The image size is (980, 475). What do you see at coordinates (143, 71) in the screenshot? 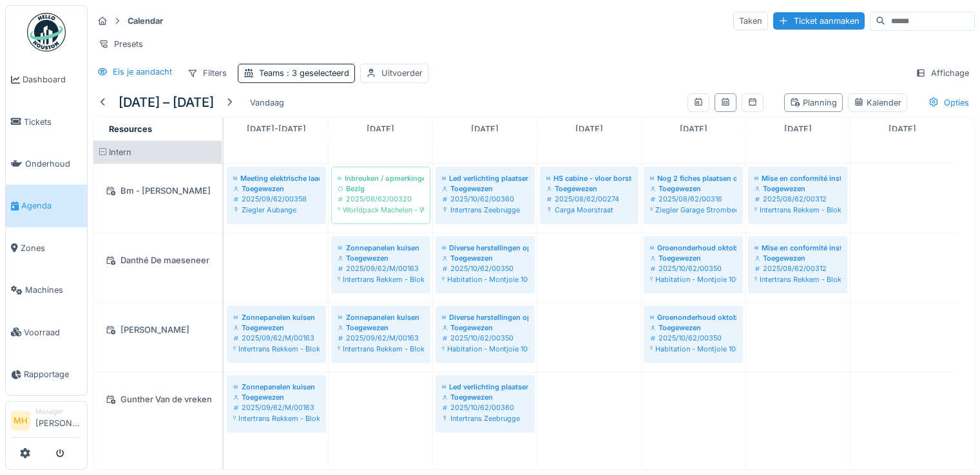
I see `div: Eis je aandacht` at bounding box center [143, 71].